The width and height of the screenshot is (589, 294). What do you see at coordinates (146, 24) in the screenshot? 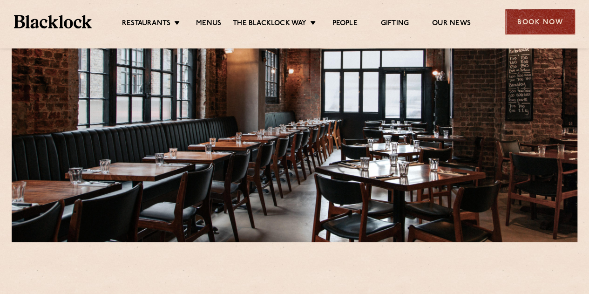
I see `a: Restaurants` at bounding box center [146, 24].